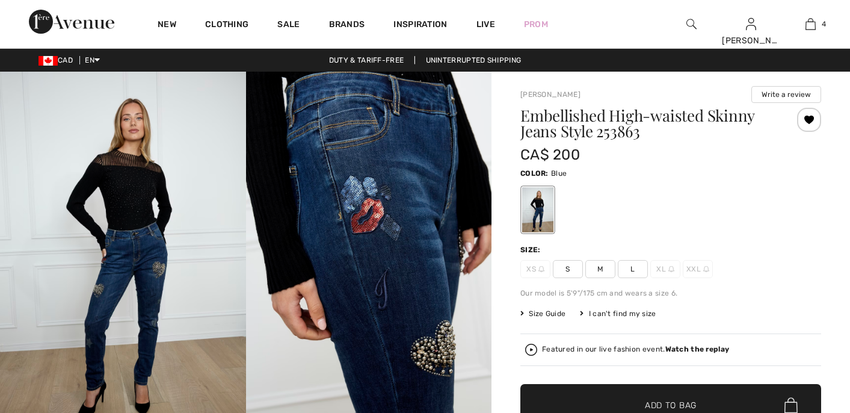 This screenshot has width=850, height=413. I want to click on span: S, so click(568, 269).